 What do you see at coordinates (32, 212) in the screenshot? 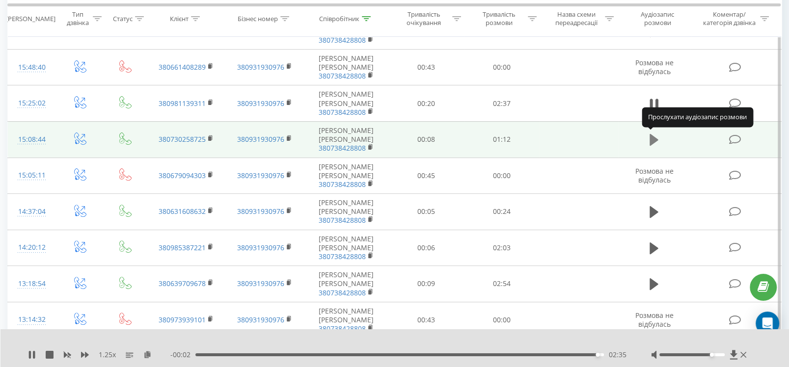
I see `div: 14:37:04` at bounding box center [32, 212].